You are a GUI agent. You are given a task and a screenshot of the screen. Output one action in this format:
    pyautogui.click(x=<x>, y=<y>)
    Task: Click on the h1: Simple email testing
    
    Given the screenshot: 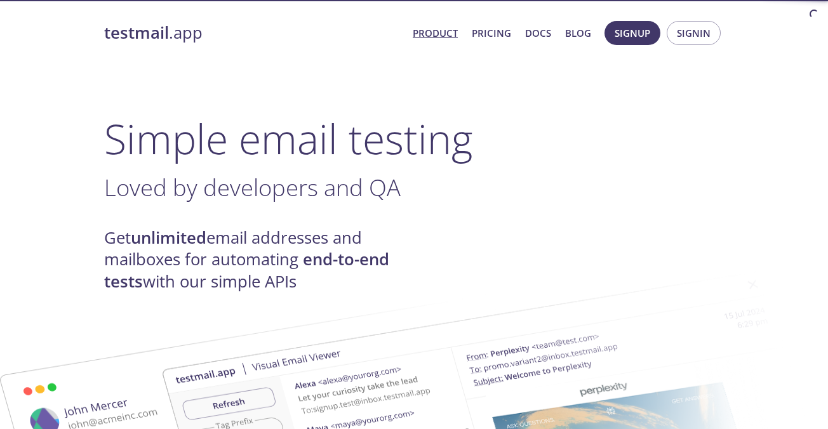 What is the action you would take?
    pyautogui.click(x=414, y=138)
    